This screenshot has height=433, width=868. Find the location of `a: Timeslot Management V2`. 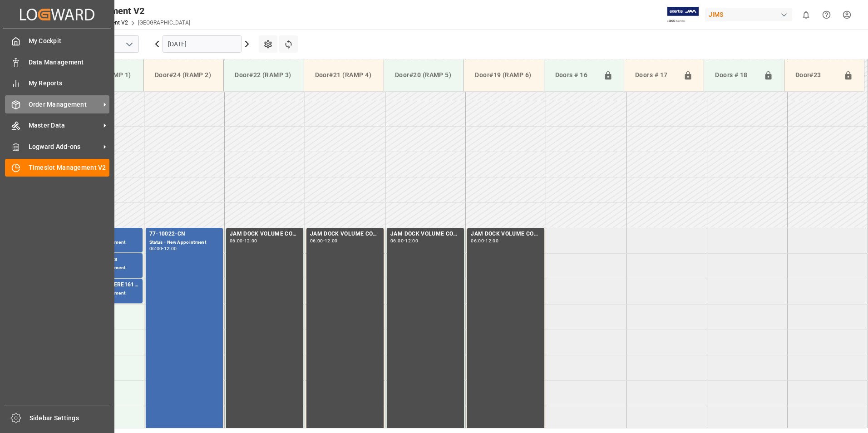

a: Timeslot Management V2 is located at coordinates (57, 167).